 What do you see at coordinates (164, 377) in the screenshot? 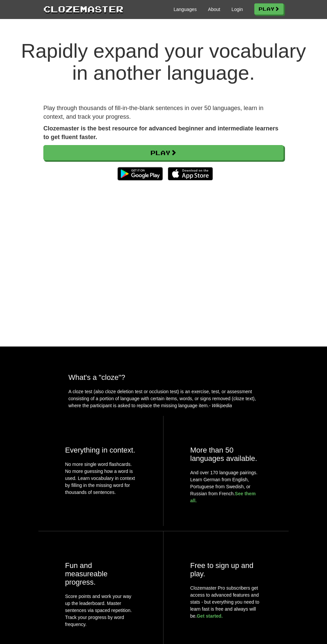
I see `h2: What's a "cloze"?` at bounding box center [164, 377].